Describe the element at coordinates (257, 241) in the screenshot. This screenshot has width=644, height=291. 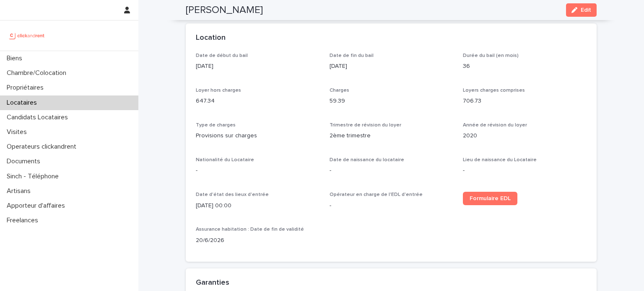
I see `p: 20/6/2026` at that location.